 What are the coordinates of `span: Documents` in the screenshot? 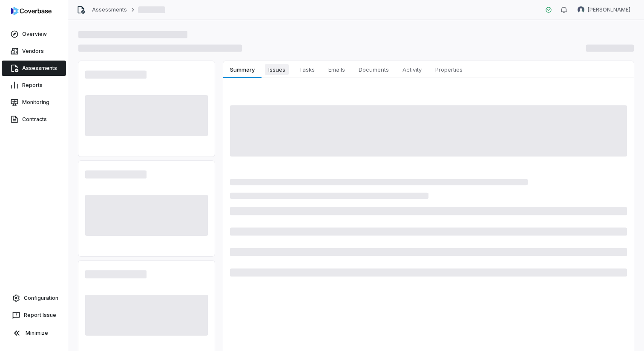 It's located at (373, 69).